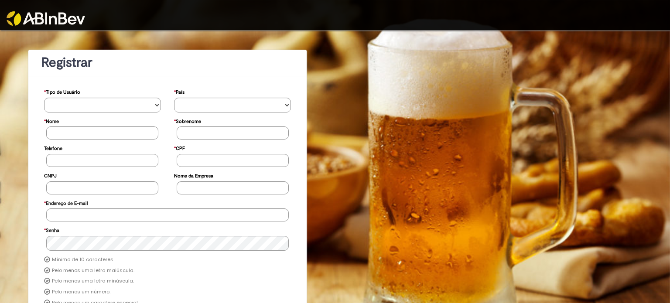 This screenshot has height=303, width=670. Describe the element at coordinates (179, 91) in the screenshot. I see `label: País` at that location.